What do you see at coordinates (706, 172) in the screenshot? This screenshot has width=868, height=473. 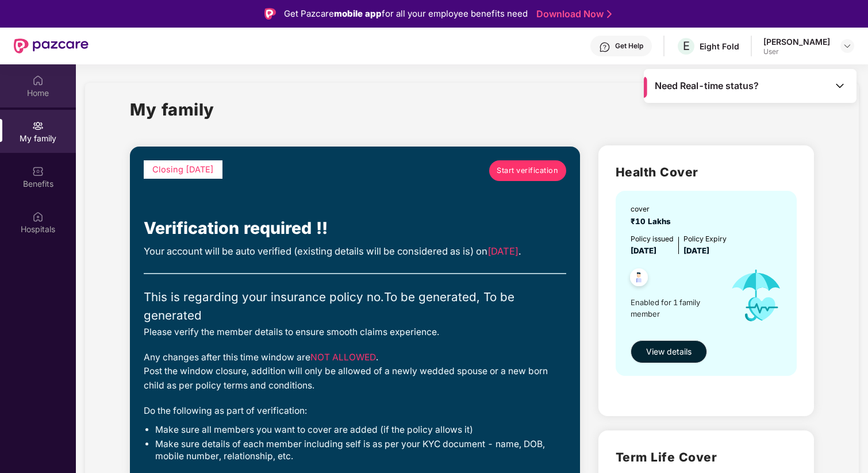 I see `h2: Health Cover` at bounding box center [706, 172].